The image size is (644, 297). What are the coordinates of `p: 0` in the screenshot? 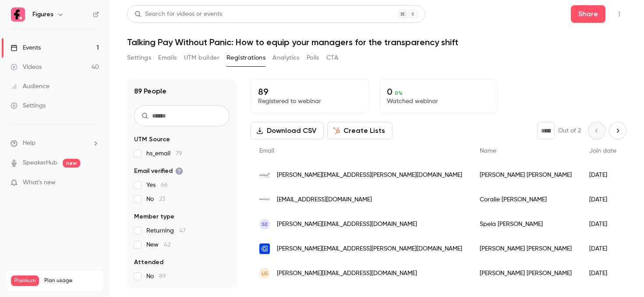 It's located at (439, 92).